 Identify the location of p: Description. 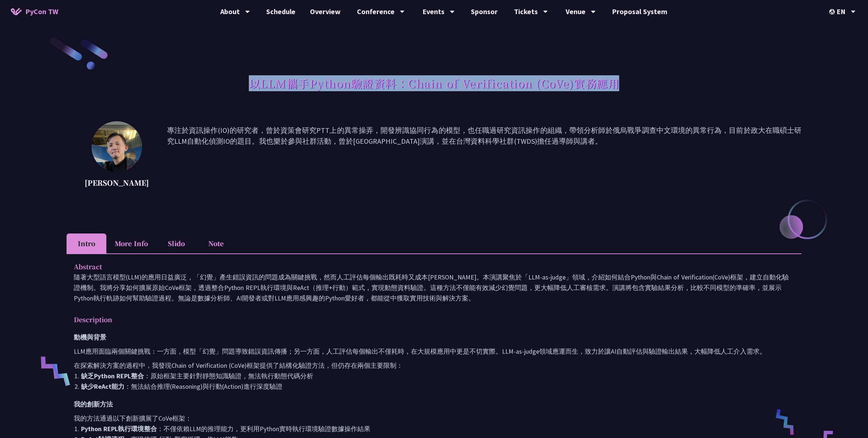
(427, 319).